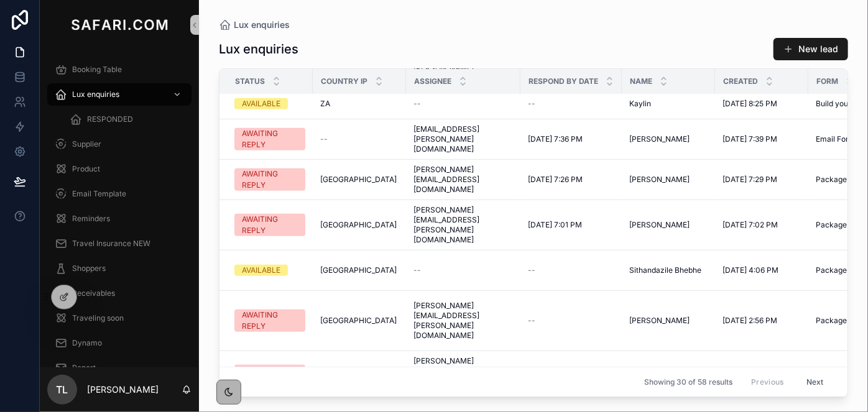  I want to click on a: Lux enquiries, so click(119, 95).